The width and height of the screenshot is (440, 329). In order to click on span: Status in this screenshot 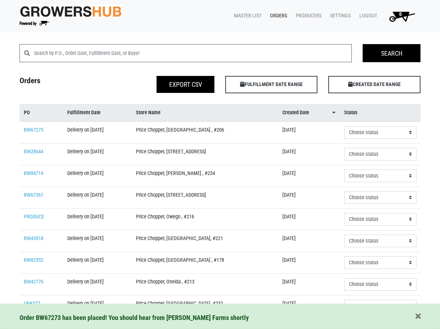, I will do `click(351, 113)`.